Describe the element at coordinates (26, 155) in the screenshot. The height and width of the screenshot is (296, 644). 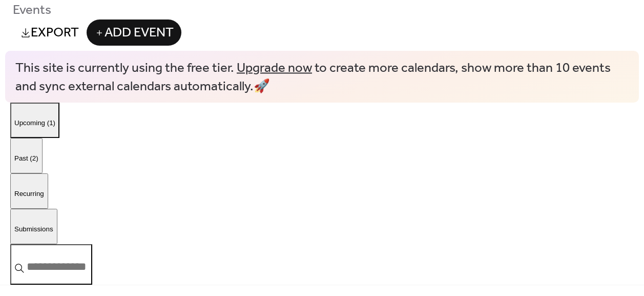
I see `button: Past (2)` at that location.